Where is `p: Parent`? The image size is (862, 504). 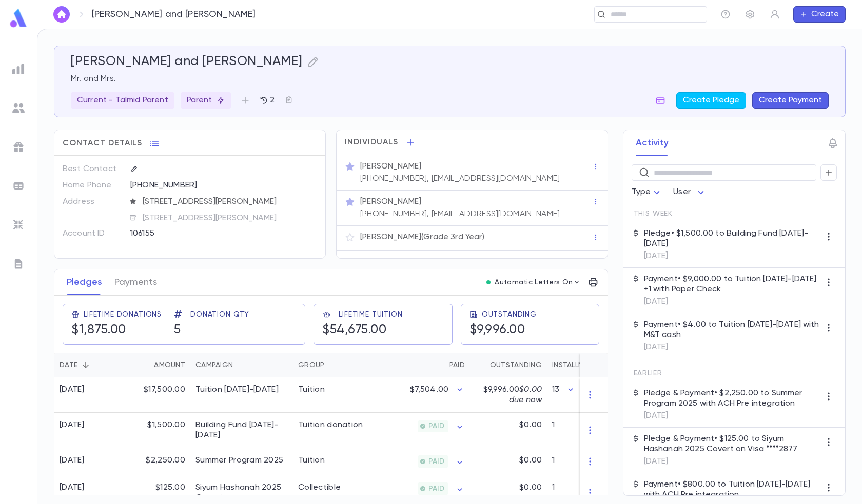
p: Parent is located at coordinates (206, 101).